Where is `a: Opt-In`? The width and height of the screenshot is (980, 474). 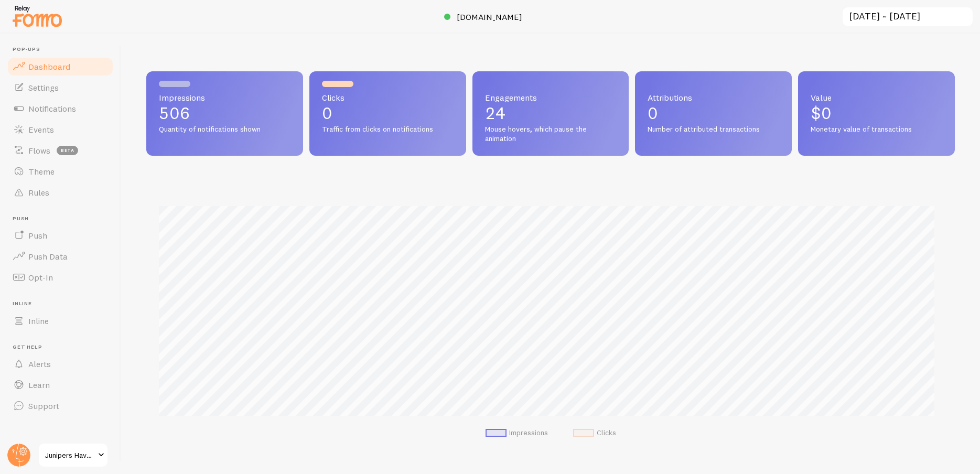
a: Opt-In is located at coordinates (60, 277).